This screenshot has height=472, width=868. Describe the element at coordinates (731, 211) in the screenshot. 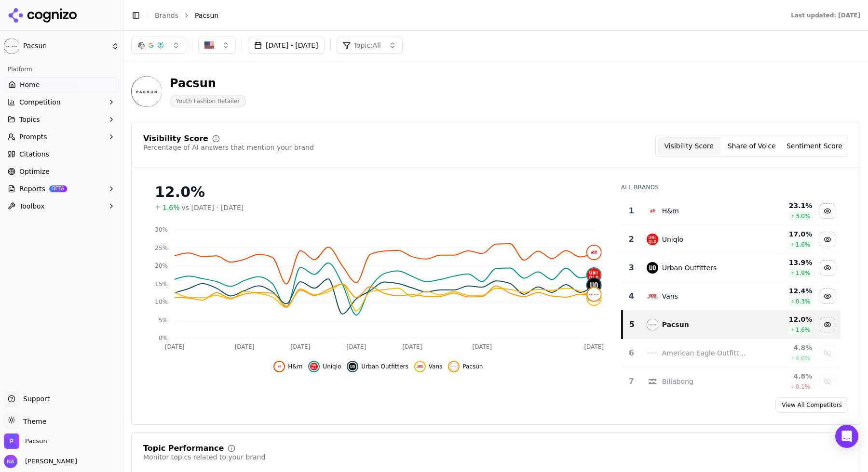

I see `tr: 1h&mH&m23.1%3.0%Hide h&m data` at that location.